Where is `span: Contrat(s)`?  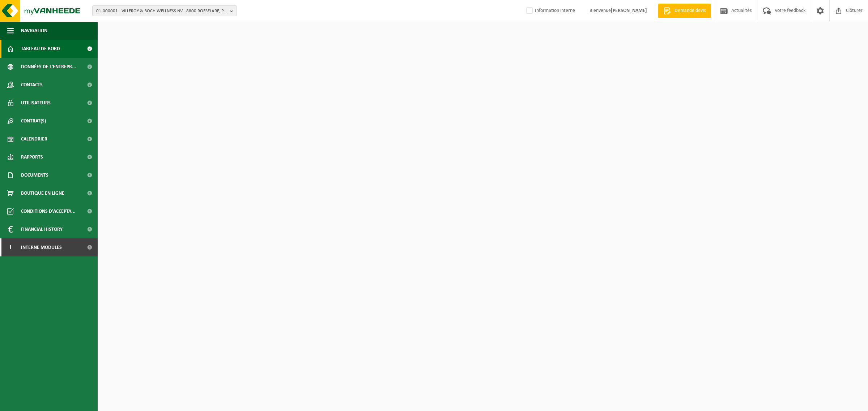
span: Contrat(s) is located at coordinates (33, 121).